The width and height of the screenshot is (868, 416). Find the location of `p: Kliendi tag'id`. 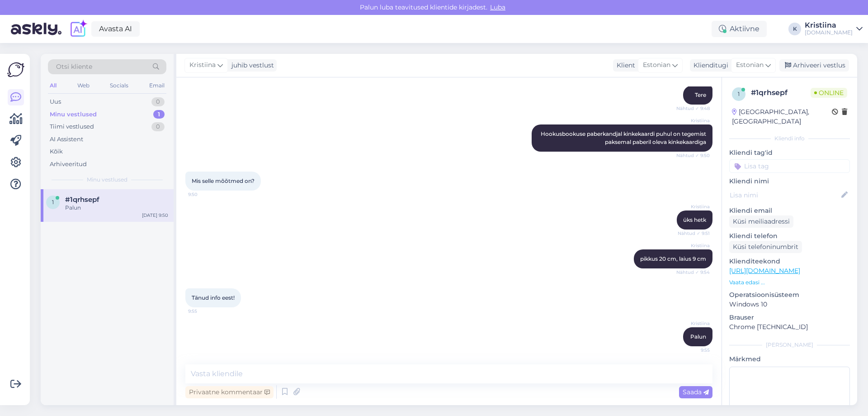

p: Kliendi tag'id is located at coordinates (790, 152).